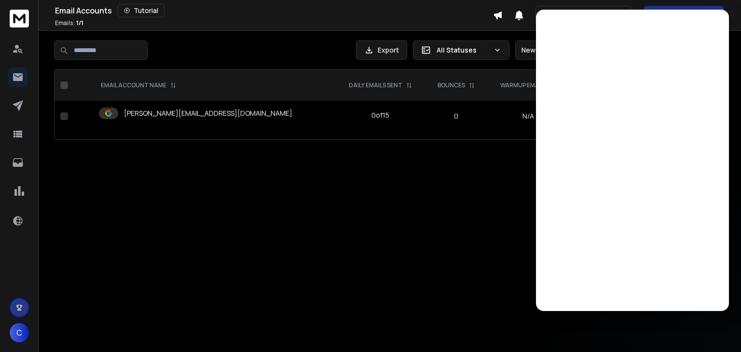 This screenshot has width=741, height=352. What do you see at coordinates (19, 333) in the screenshot?
I see `span: C` at bounding box center [19, 333].